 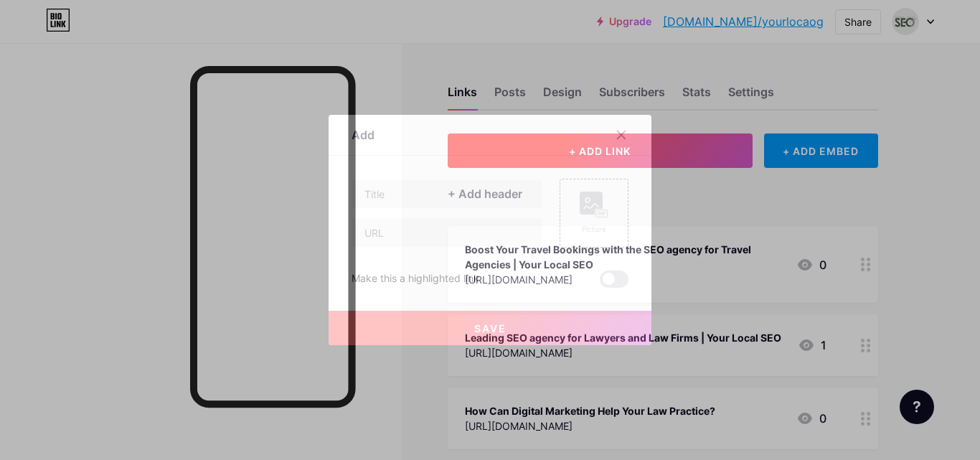 I want to click on div: Picture, so click(x=594, y=228).